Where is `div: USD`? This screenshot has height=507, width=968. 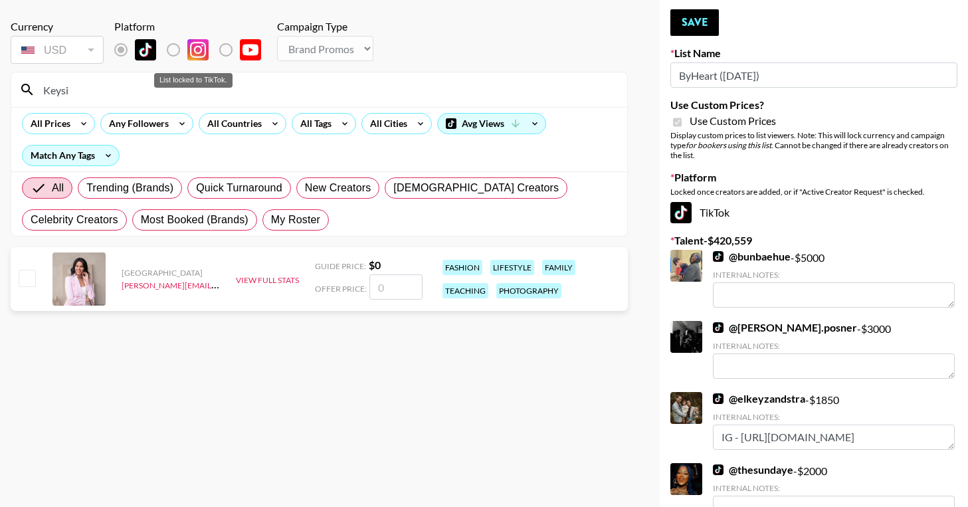 div: USD is located at coordinates (57, 50).